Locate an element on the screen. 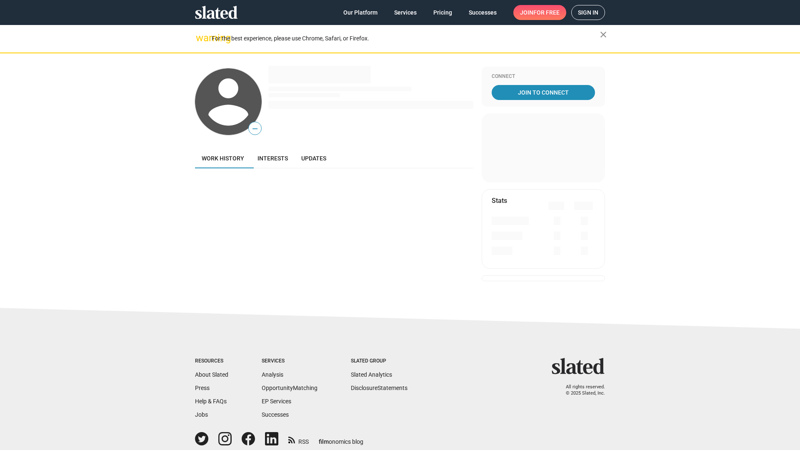  a: DisclosureStatements is located at coordinates (379, 388).